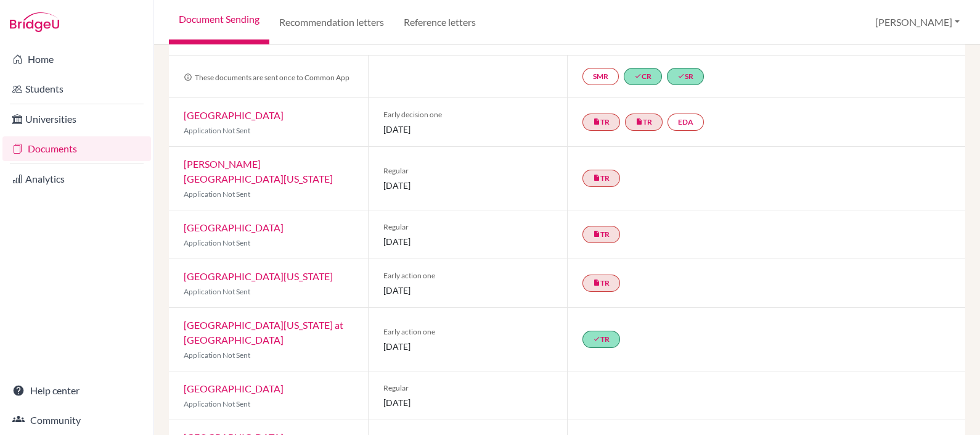 Image resolution: width=980 pixels, height=435 pixels. Describe the element at coordinates (643, 76) in the screenshot. I see `a: doneCR` at that location.